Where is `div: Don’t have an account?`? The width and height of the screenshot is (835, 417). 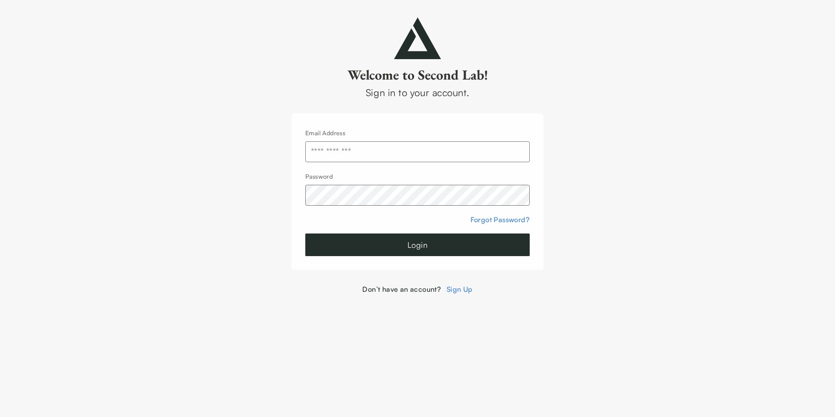
div: Don’t have an account? is located at coordinates (418, 289).